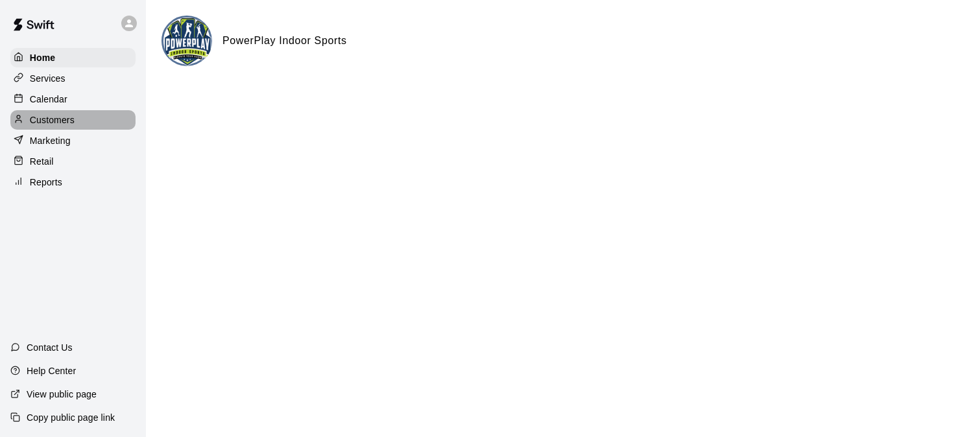 The height and width of the screenshot is (437, 980). I want to click on a: Marketing, so click(72, 141).